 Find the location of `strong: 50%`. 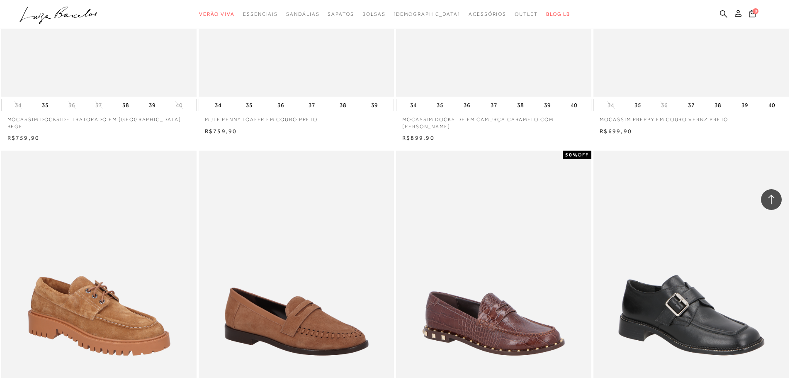

strong: 50% is located at coordinates (572, 155).